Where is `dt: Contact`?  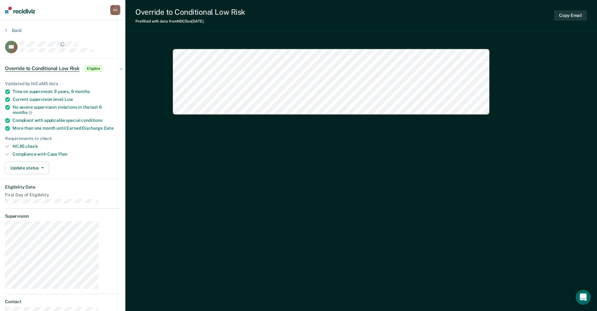
dt: Contact is located at coordinates (63, 302).